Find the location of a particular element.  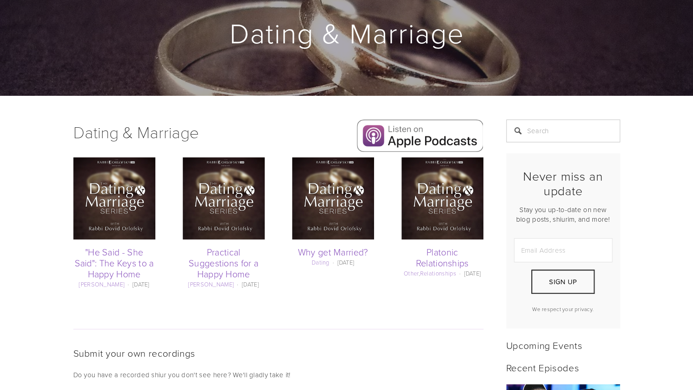

span: Sign Up is located at coordinates (563, 281).